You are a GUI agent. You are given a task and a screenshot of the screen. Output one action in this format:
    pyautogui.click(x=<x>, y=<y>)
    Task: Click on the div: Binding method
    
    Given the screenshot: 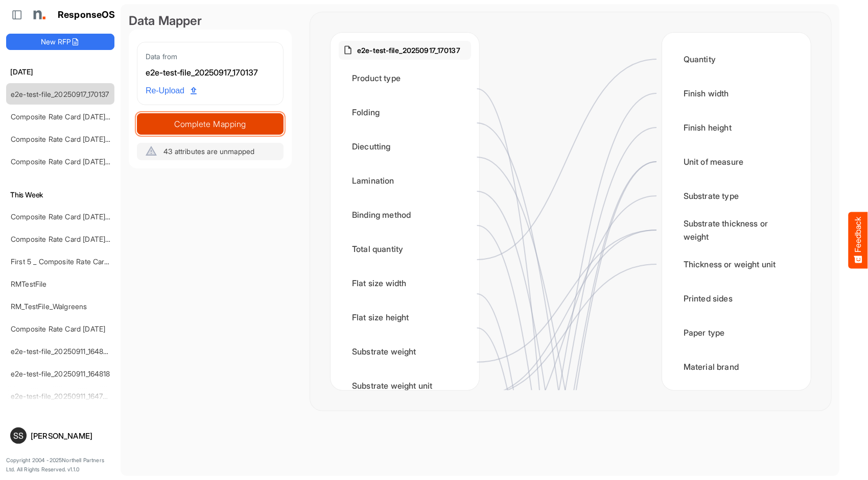 What is the action you would take?
    pyautogui.click(x=405, y=215)
    